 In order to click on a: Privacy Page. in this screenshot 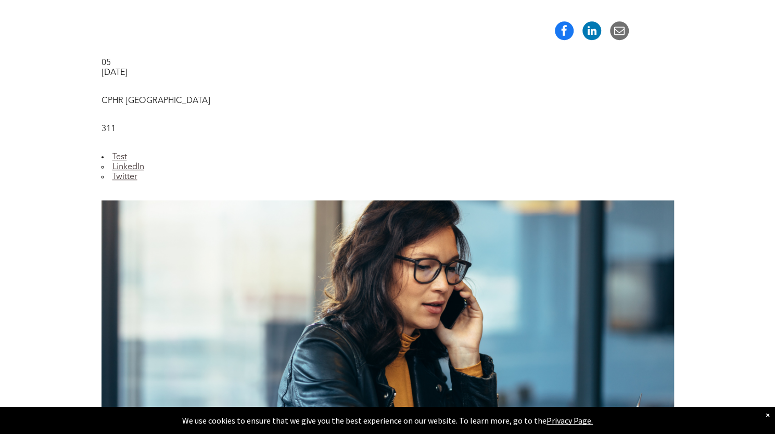, I will do `click(570, 421)`.